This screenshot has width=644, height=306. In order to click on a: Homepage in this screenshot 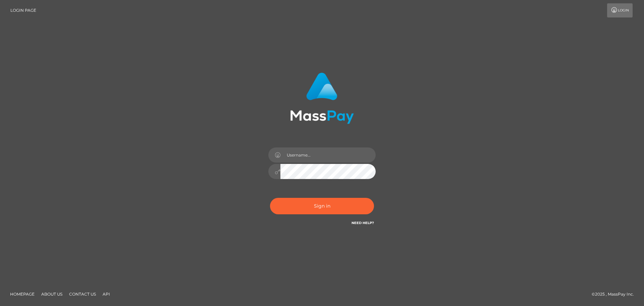, I will do `click(22, 294)`.